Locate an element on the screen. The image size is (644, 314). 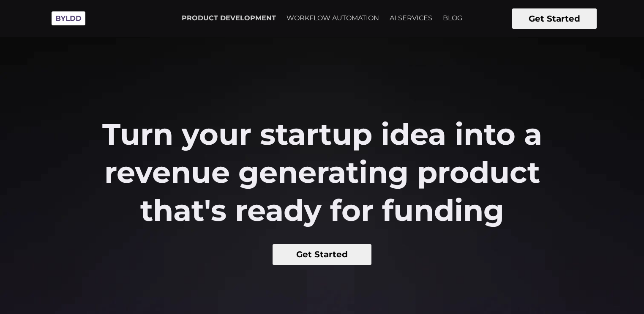
a: BLOG is located at coordinates (452, 18).